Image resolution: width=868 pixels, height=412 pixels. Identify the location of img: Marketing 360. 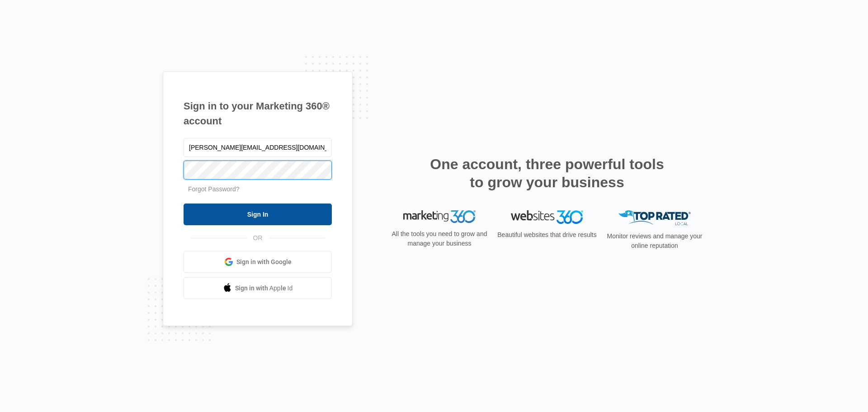
(440, 216).